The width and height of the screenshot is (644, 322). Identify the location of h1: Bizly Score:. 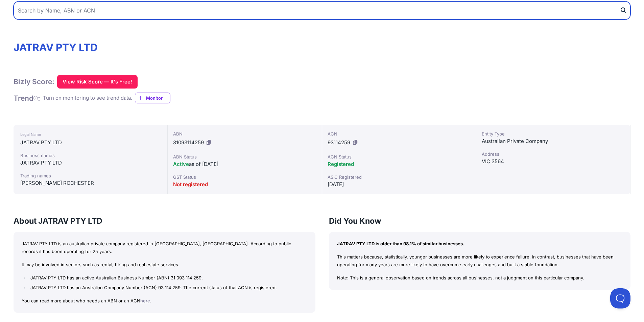
(34, 81).